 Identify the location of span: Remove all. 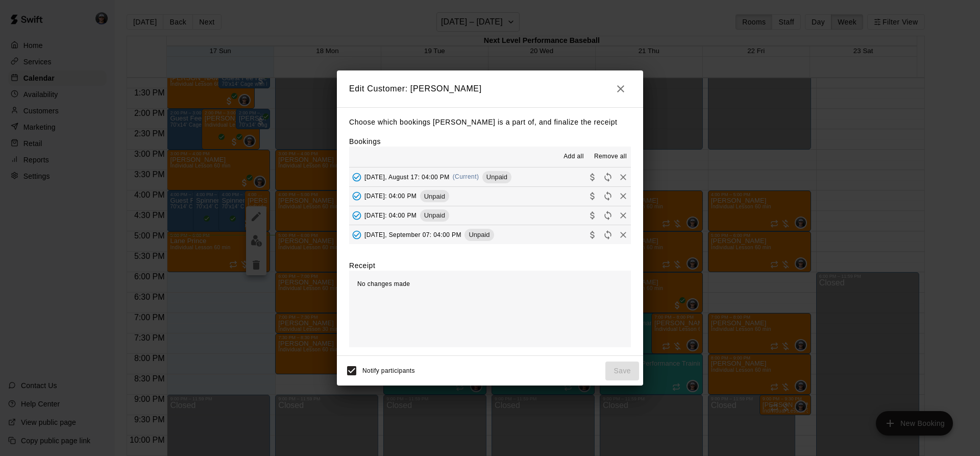
(610, 157).